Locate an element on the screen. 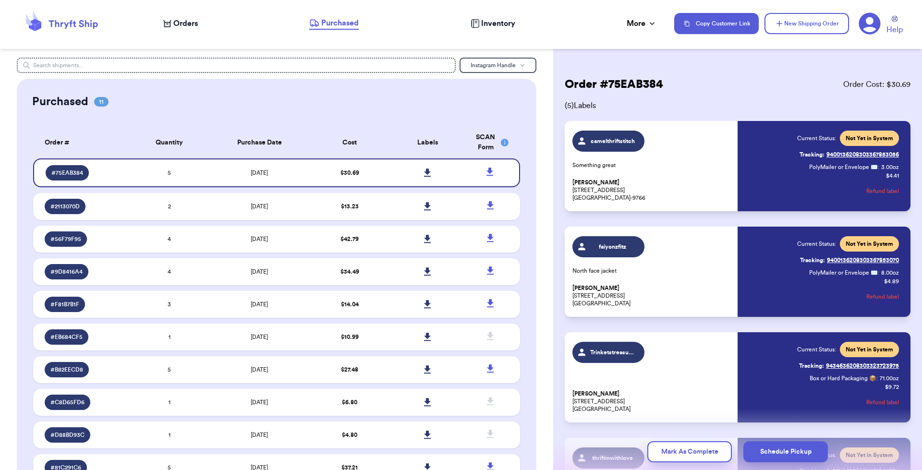 This screenshot has height=470, width=922. th: Purchase Date is located at coordinates (259, 143).